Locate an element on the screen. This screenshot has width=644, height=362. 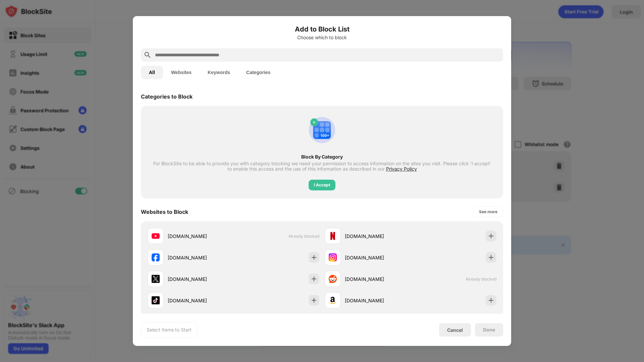
span: Privacy Policy is located at coordinates (402, 169).